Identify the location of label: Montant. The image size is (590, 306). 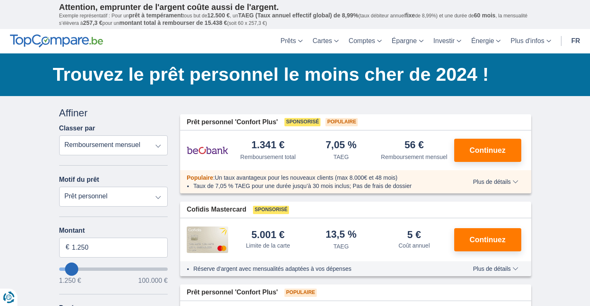
(113, 231).